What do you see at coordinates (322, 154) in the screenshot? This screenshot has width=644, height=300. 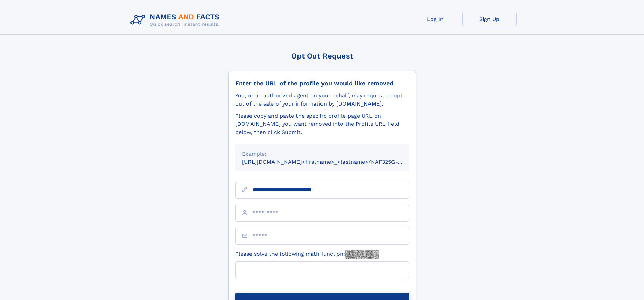 I see `div: Example:` at bounding box center [322, 154].